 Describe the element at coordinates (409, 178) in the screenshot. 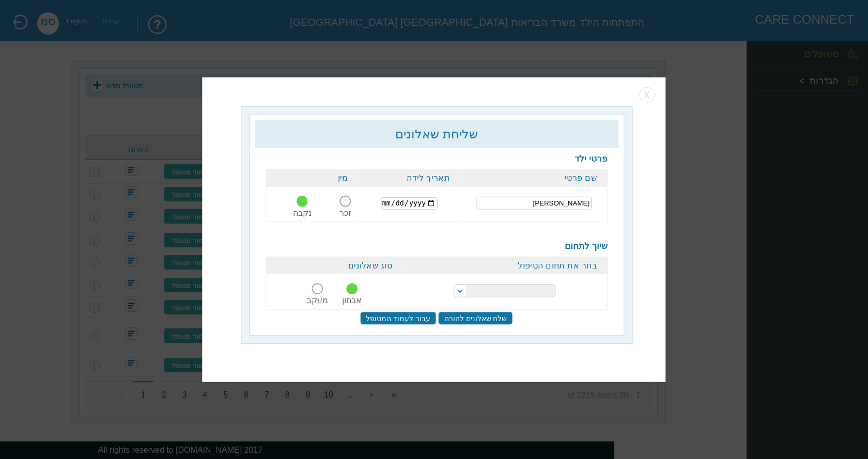

I see `th: תאריך לידה` at that location.